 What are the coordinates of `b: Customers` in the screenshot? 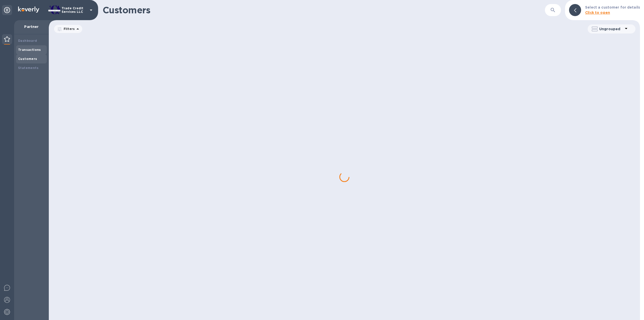 It's located at (28, 59).